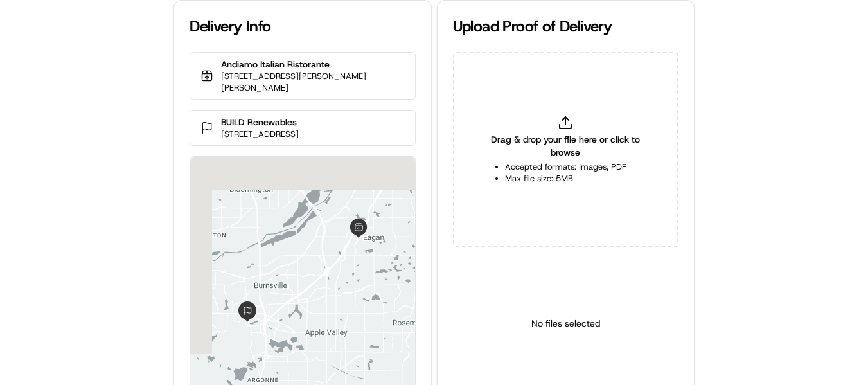 This screenshot has width=868, height=385. Describe the element at coordinates (565, 323) in the screenshot. I see `p: No files selected` at that location.